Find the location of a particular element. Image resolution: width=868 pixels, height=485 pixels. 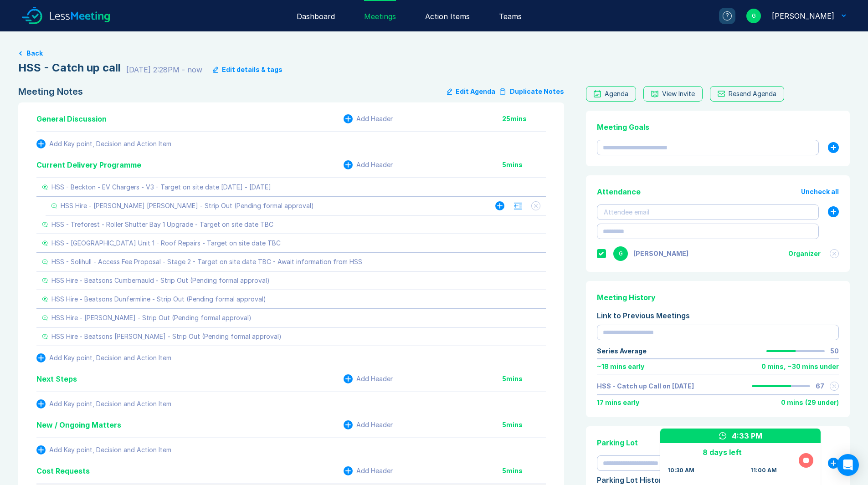

div: 17 mins early is located at coordinates (618, 402).